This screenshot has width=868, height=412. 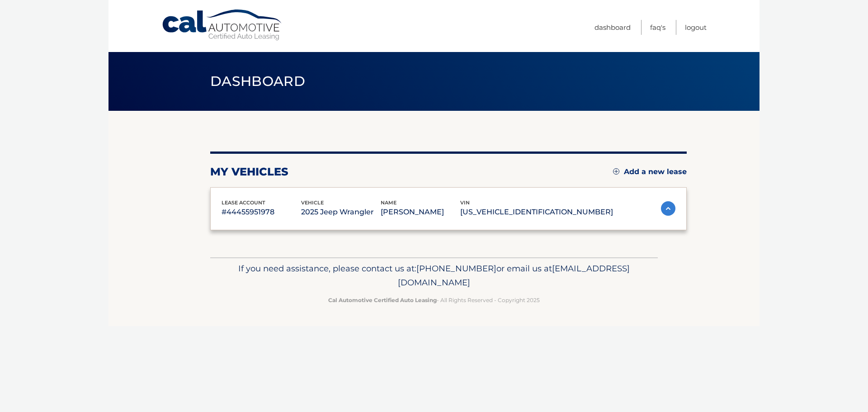 What do you see at coordinates (249, 172) in the screenshot?
I see `h2: my vehicles` at bounding box center [249, 172].